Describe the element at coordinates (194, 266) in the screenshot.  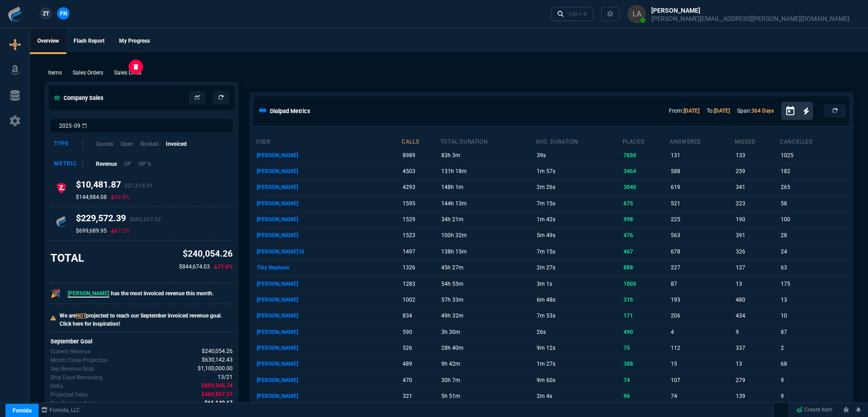
I see `p: $844,674.03` at that location.